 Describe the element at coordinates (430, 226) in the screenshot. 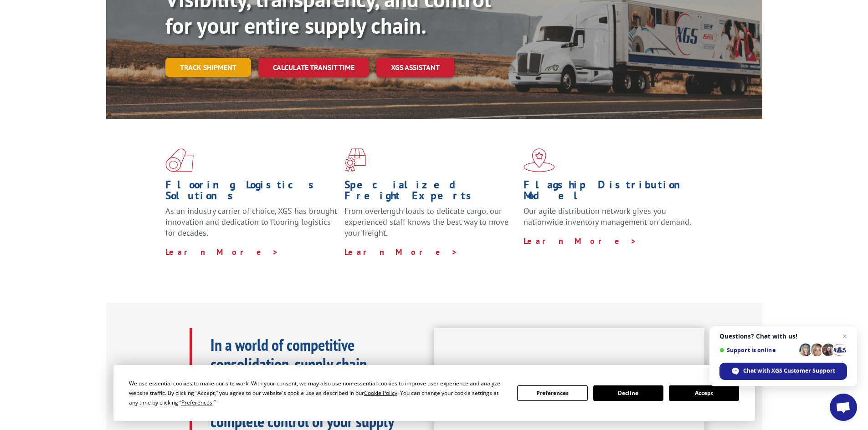

I see `p: From overlength loads to delicate cargo, our experienced staff knows the best way to move your fr...` at that location.